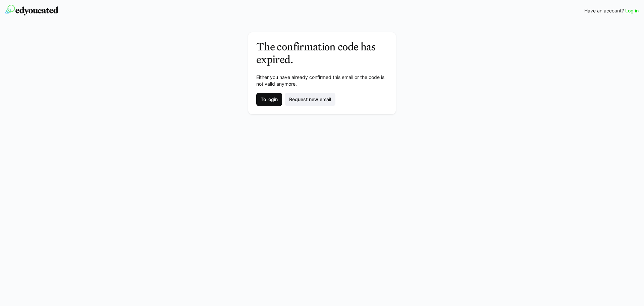  Describe the element at coordinates (321, 80) in the screenshot. I see `span: Either you have already confirmed this email or the code is not valid anymore.` at that location.